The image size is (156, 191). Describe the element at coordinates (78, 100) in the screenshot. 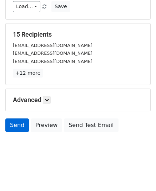

I see `h5: Advanced` at that location.